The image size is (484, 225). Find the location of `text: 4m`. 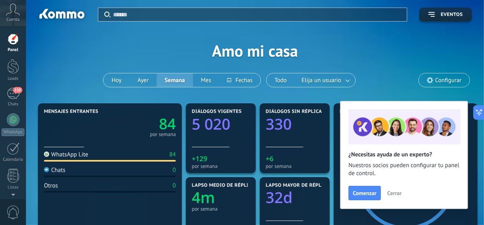

text: 4m is located at coordinates (203, 198).